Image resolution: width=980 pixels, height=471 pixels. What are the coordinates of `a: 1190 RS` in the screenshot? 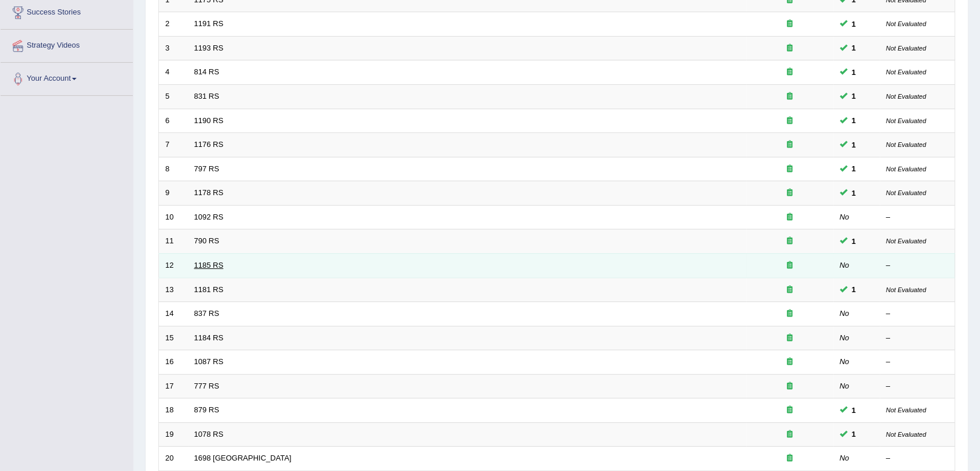 It's located at (209, 120).